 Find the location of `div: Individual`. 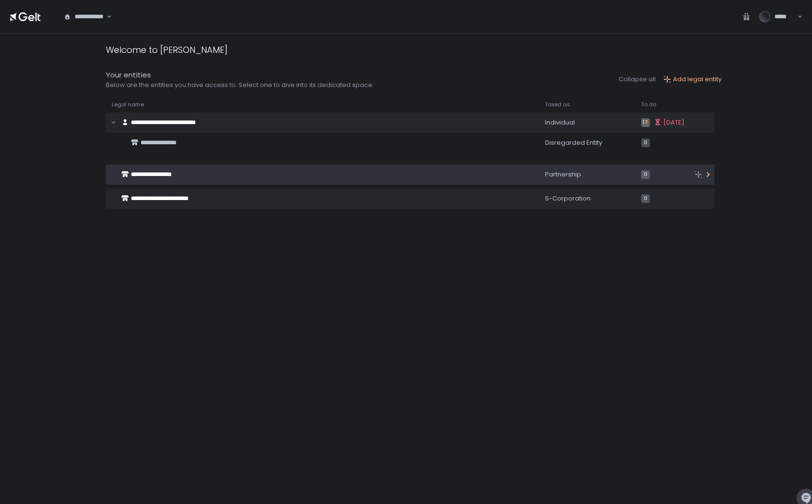

div: Individual is located at coordinates (587, 123).